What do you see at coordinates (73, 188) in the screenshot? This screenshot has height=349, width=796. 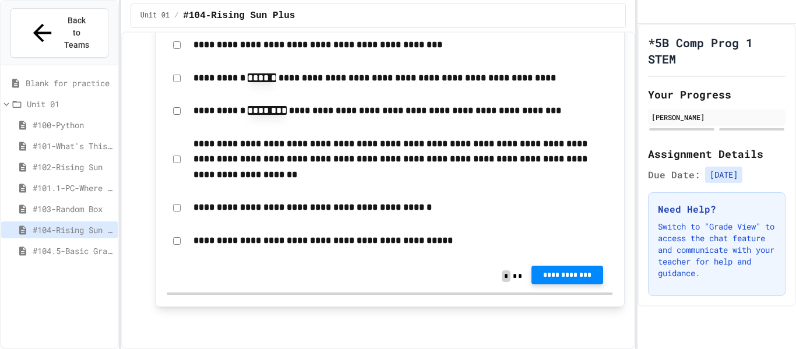 I see `span: #101.1-PC-Where am I?` at bounding box center [73, 188].